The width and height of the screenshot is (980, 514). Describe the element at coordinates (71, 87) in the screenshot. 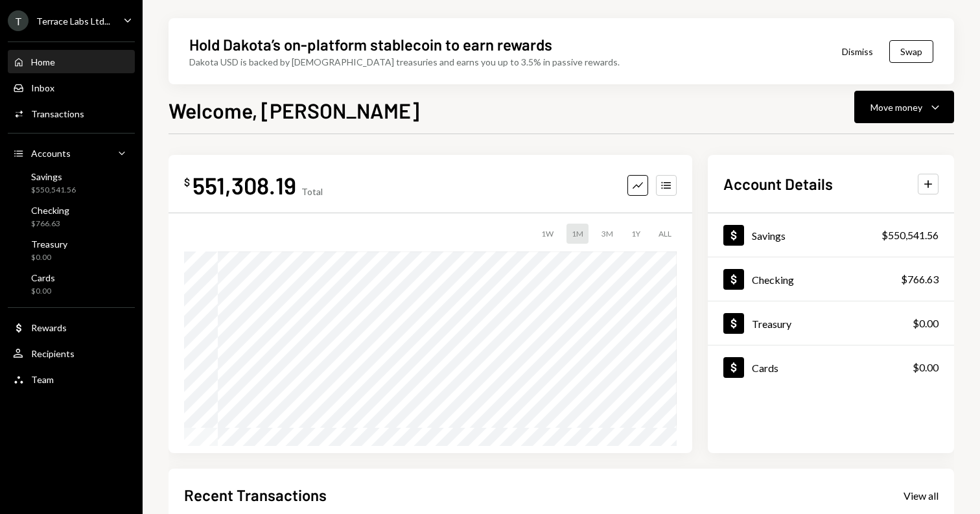

I see `a: Inbox` at that location.